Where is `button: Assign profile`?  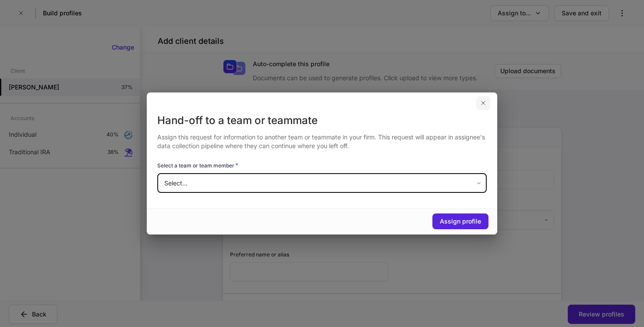
button: Assign profile is located at coordinates (461, 221).